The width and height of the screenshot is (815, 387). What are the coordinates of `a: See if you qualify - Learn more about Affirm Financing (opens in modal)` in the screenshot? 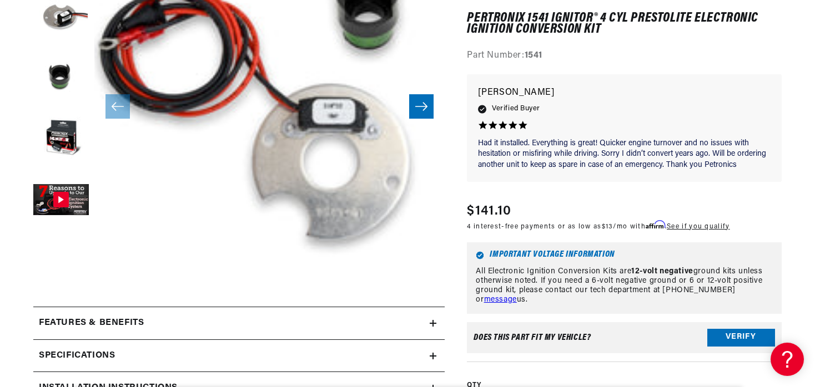 It's located at (698, 227).